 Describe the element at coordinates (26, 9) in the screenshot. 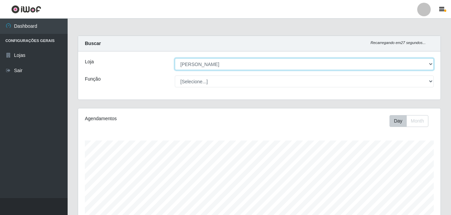

I see `img: CoreUI Logo` at that location.